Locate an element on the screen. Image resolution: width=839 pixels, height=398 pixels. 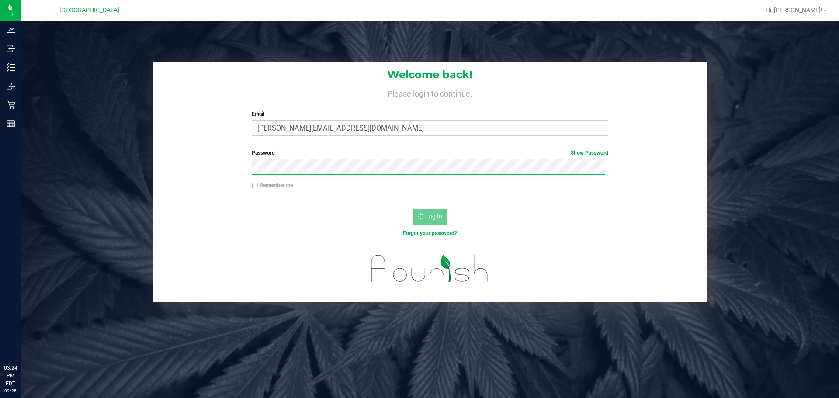
inline-svg: Outbound is located at coordinates (11, 86).